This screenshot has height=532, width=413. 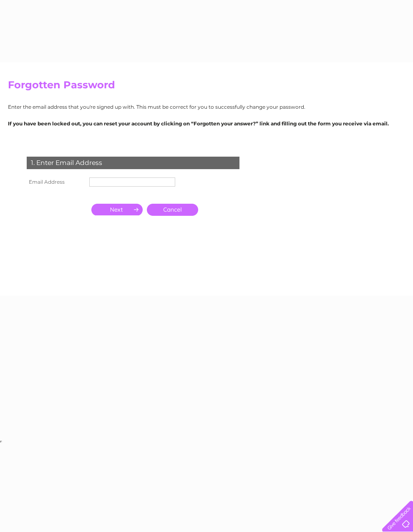 What do you see at coordinates (133, 163) in the screenshot?
I see `div: 1. Enter Email Address` at bounding box center [133, 163].